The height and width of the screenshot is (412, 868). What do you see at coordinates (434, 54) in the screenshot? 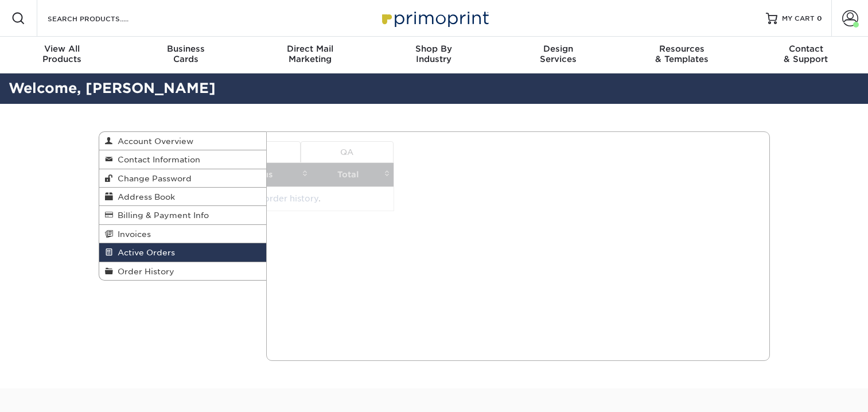
I see `div: Industry` at bounding box center [434, 54].